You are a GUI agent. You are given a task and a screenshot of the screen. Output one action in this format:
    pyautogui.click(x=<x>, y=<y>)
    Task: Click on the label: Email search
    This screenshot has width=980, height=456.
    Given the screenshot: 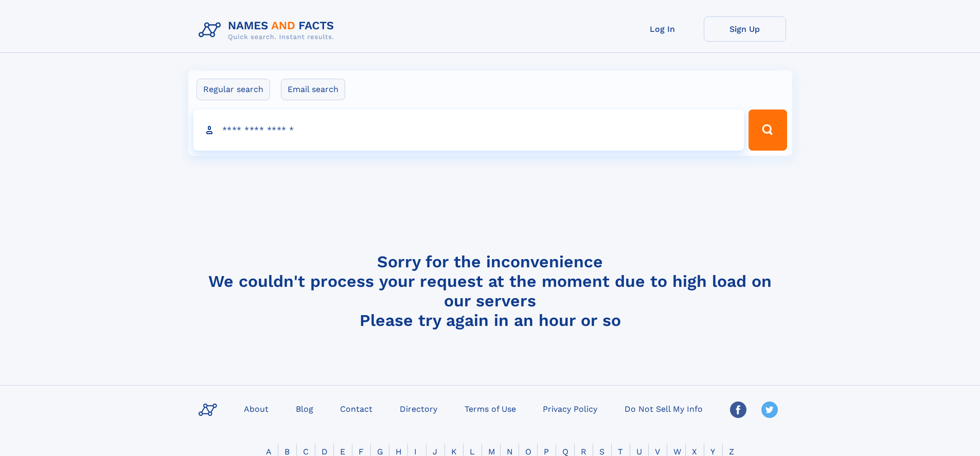 What is the action you would take?
    pyautogui.click(x=313, y=89)
    